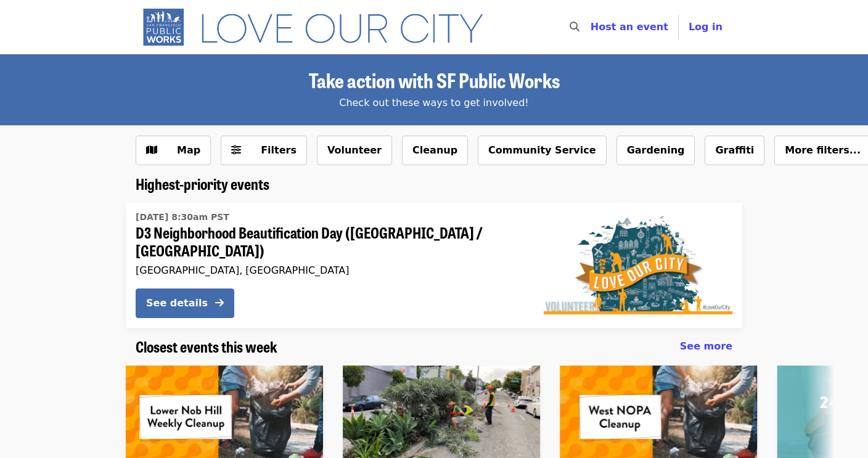 Image resolution: width=868 pixels, height=458 pixels. I want to click on span: Take action with SF Public Works, so click(434, 80).